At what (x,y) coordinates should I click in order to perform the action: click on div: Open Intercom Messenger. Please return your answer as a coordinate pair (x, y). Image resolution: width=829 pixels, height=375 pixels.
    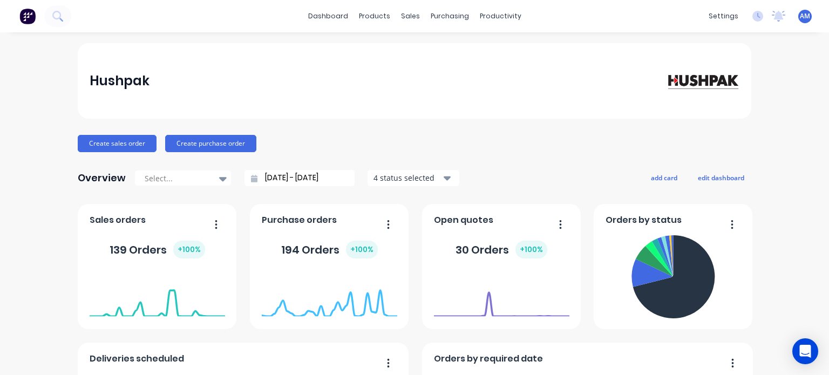
    Looking at the image, I should click on (805, 351).